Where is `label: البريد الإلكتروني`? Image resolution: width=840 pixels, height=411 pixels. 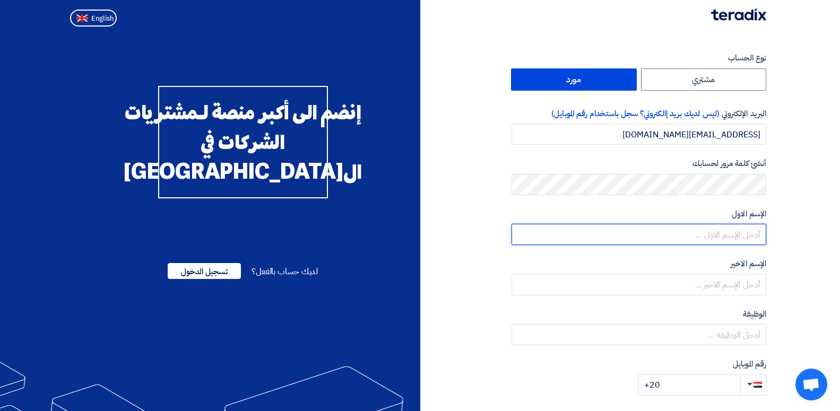
label: البريد الإلكتروني is located at coordinates (639, 114).